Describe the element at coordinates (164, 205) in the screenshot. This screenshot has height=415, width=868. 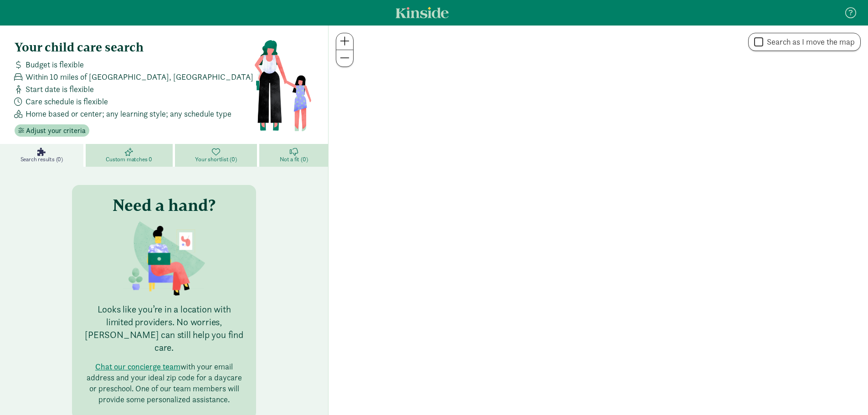
I see `h3: Need a hand?` at that location.